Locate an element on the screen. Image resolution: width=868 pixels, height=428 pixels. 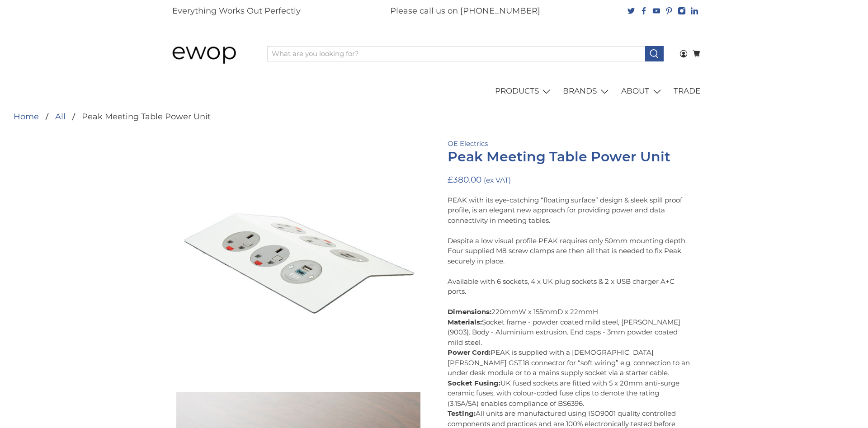
a: OE Electrics Office Peak Meeting Table Power Unit Matt White with Grey Socket is located at coordinates (298, 261).